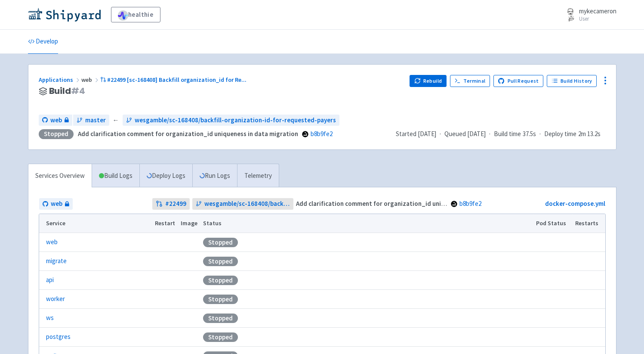  What do you see at coordinates (165, 224) in the screenshot?
I see `th: Restart` at bounding box center [165, 224].